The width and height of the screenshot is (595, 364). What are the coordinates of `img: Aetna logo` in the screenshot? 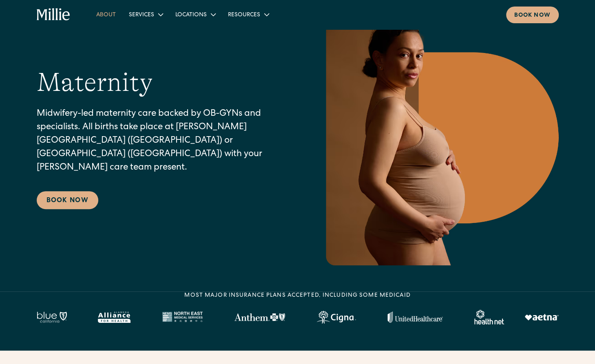 It's located at (542, 317).